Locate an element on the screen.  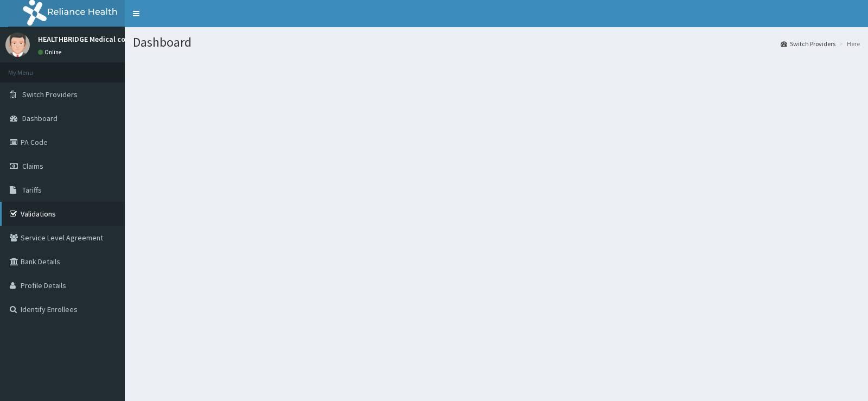
h1: Dashboard is located at coordinates (496, 42).